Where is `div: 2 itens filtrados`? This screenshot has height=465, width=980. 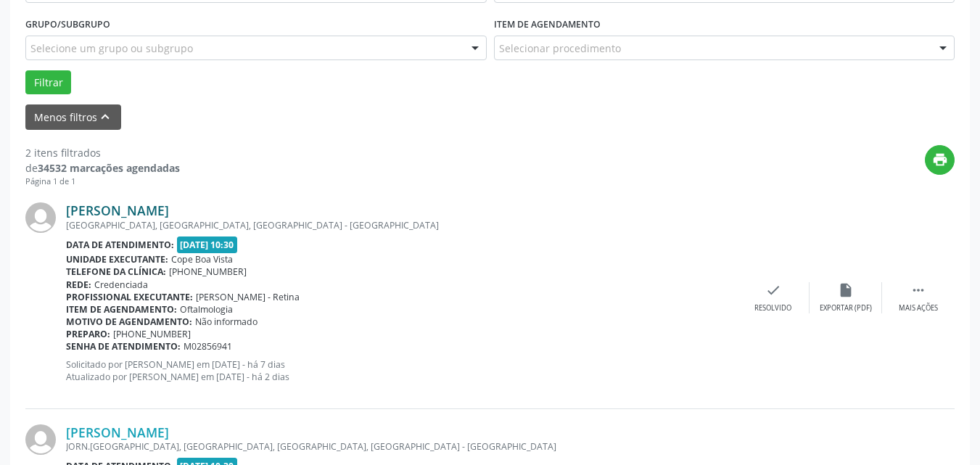 div: 2 itens filtrados is located at coordinates (102, 152).